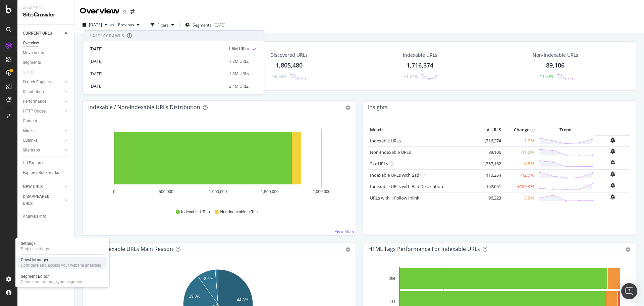  What do you see at coordinates (43, 33) in the screenshot?
I see `a: CURRENT URLS` at bounding box center [43, 33].